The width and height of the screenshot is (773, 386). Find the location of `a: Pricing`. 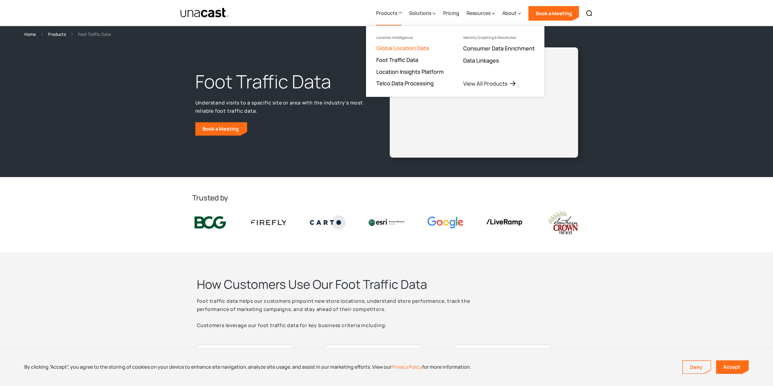

a: Pricing is located at coordinates (451, 13).